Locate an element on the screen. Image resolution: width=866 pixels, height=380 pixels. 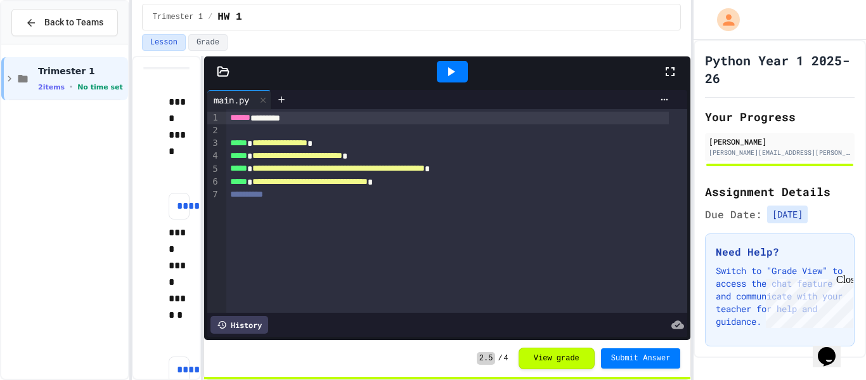
div: 5 is located at coordinates (214, 169).